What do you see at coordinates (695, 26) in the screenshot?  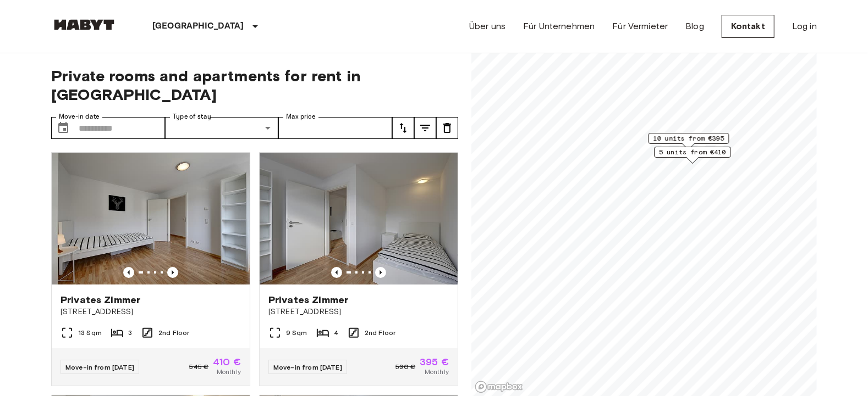 I see `a: Blog` at bounding box center [695, 26].